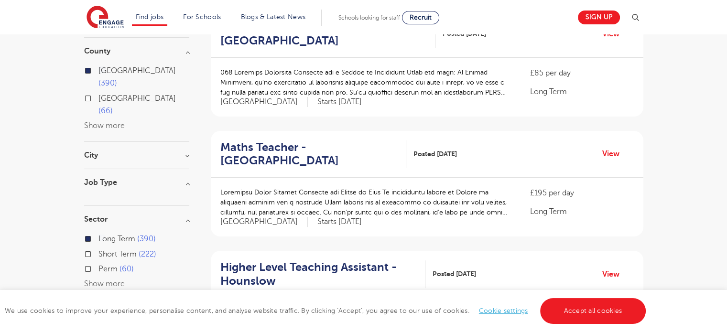 The height and width of the screenshot is (332, 727). Describe the element at coordinates (137, 51) in the screenshot. I see `h3: County` at that location.